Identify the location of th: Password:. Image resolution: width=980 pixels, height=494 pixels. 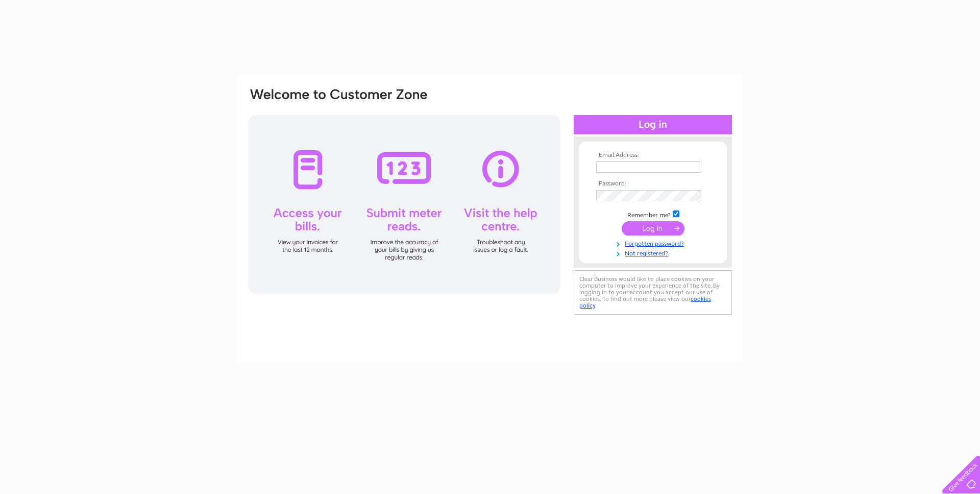
(653, 184).